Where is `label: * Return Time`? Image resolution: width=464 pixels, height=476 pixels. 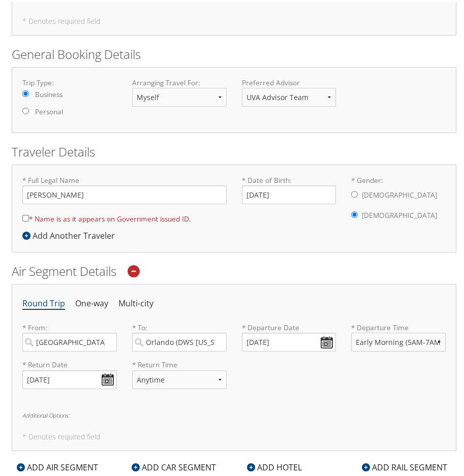
label: * Return Time is located at coordinates (179, 363).